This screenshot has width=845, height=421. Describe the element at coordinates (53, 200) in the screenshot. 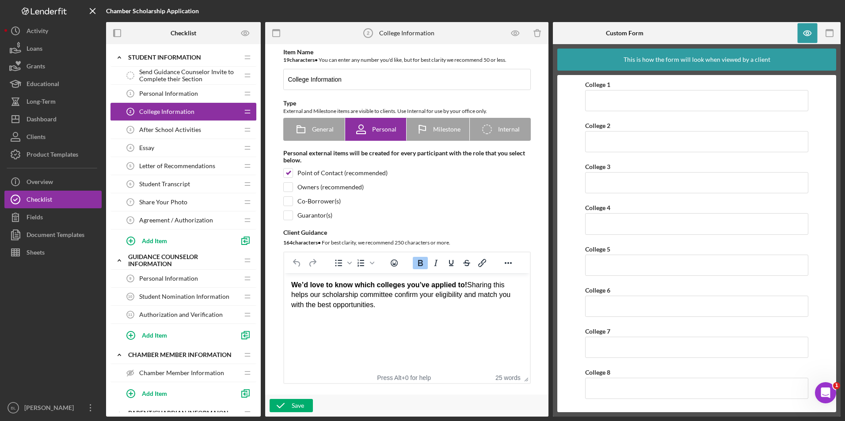

I see `a: Checklist` at that location.